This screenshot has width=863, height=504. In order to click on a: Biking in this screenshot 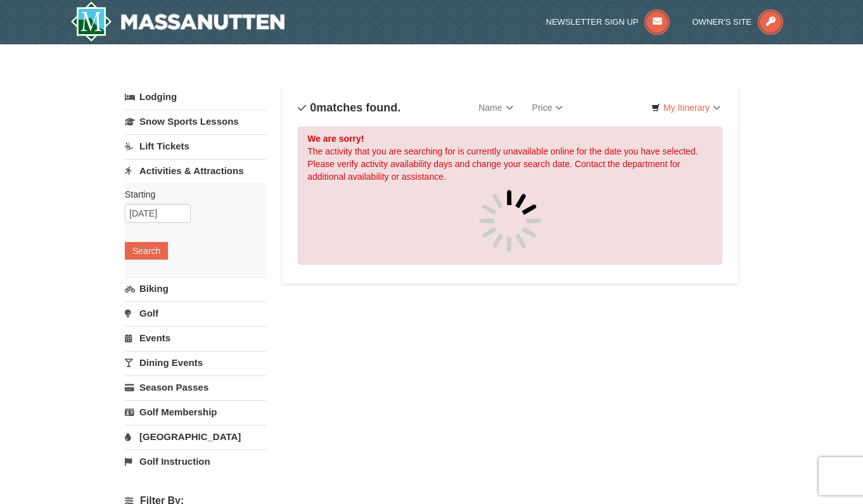, I will do `click(195, 288)`.